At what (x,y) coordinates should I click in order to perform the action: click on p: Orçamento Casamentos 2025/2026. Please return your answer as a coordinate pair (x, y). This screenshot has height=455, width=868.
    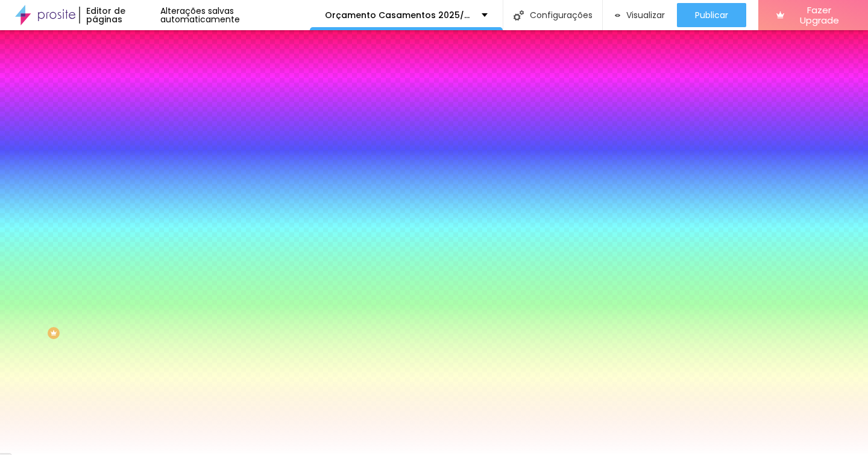
    Looking at the image, I should click on (398, 15).